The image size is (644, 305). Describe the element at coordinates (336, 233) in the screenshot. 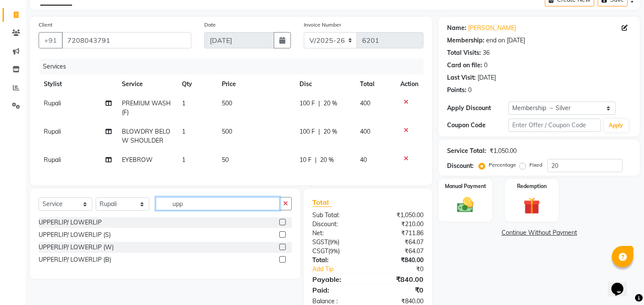

I see `div: Net:` at that location.